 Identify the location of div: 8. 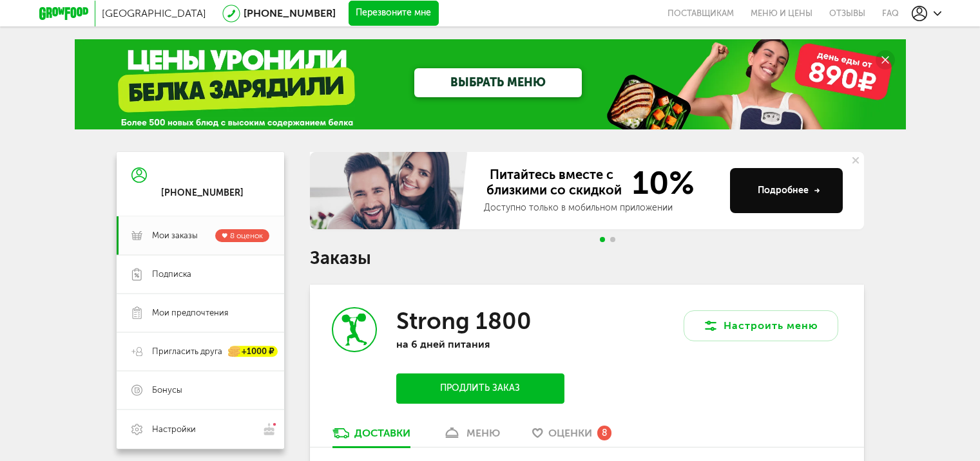
(604, 433).